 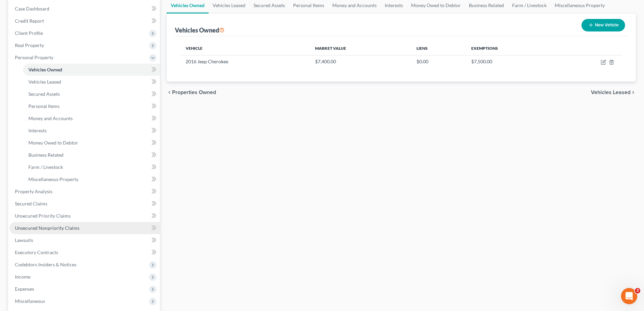 What do you see at coordinates (169, 92) in the screenshot?
I see `i: chevron_left` at bounding box center [169, 92].